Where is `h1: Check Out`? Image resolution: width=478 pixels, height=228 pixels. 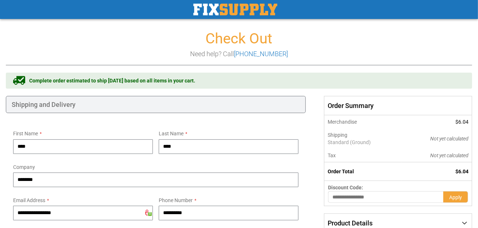
h1: Check Out is located at coordinates (239, 39).